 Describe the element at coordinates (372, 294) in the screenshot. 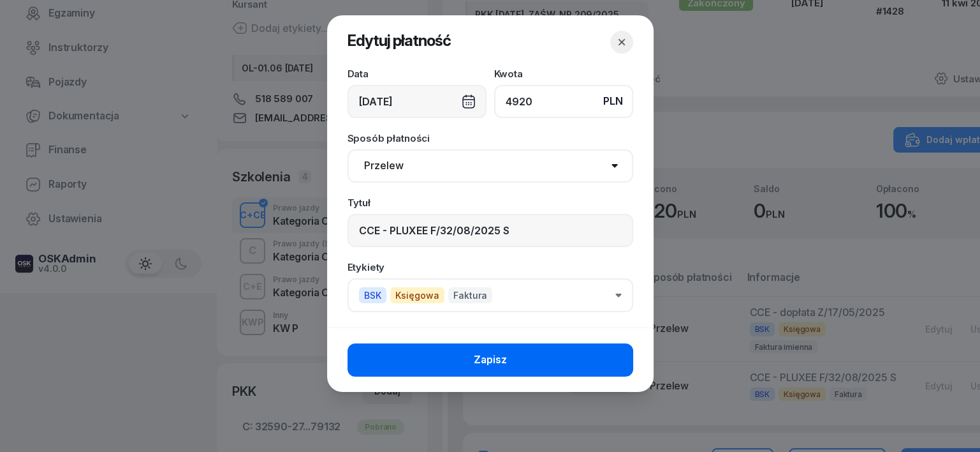

I see `span: BSK` at that location.